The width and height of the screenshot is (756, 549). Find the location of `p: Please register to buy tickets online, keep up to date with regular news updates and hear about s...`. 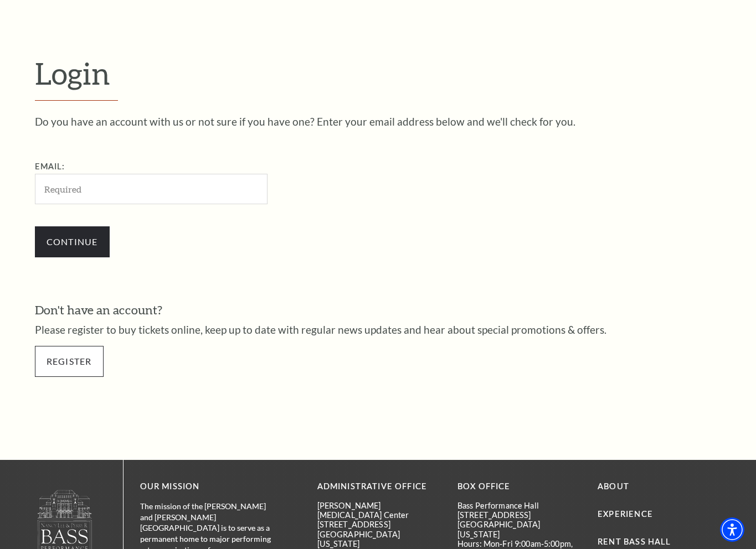

p: Please register to buy tickets online, keep up to date with regular news updates and hear about s... is located at coordinates (378, 330).